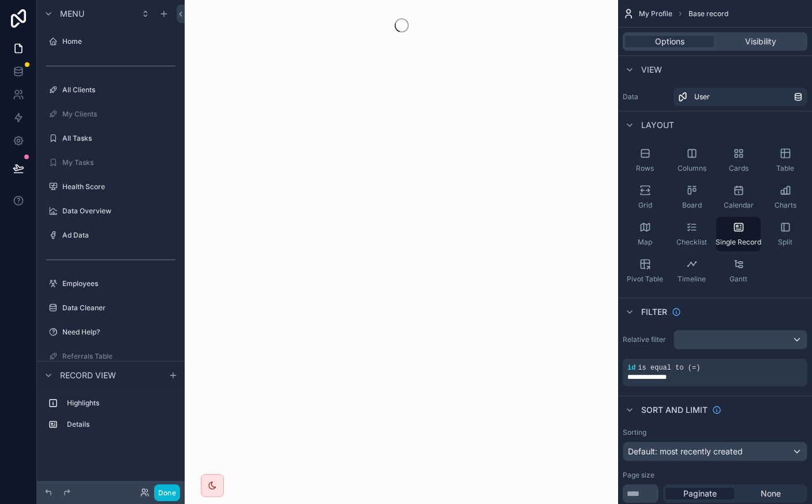 This screenshot has height=504, width=812. Describe the element at coordinates (119, 187) in the screenshot. I see `label: Health Score` at that location.